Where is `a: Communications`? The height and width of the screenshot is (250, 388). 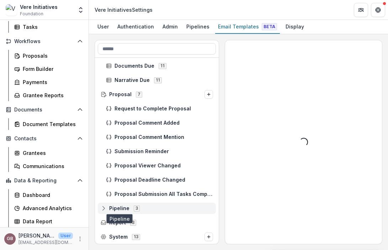 a: Communications is located at coordinates (48, 166).